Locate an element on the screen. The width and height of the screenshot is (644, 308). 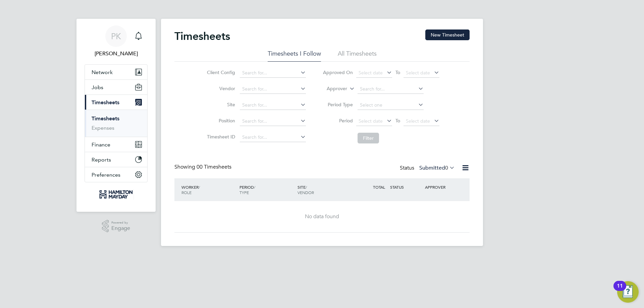
nav: Main navigation is located at coordinates (116, 115).